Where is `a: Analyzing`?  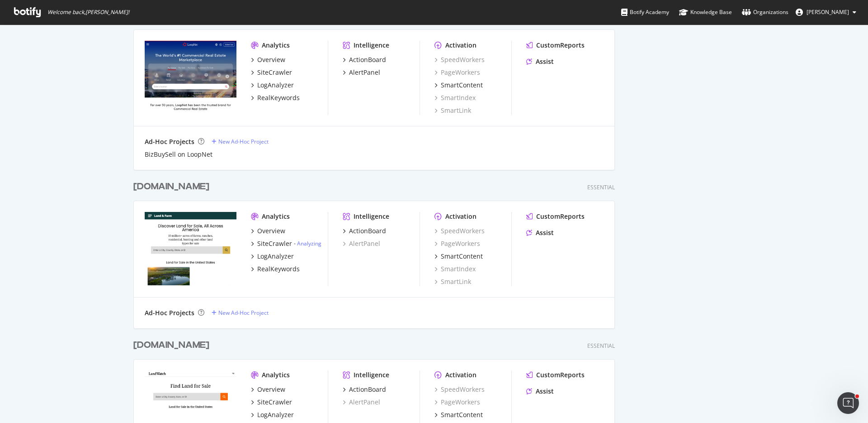
a: Analyzing is located at coordinates (309, 243).